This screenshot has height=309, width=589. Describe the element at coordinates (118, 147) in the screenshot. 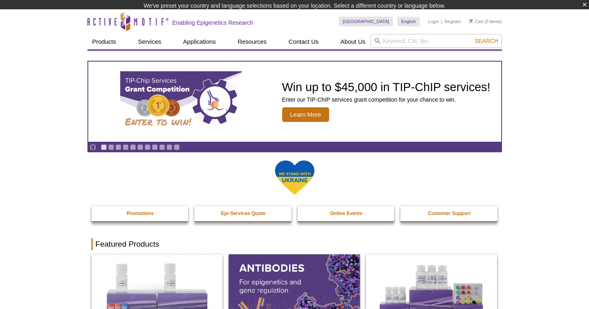

I see `a: Go to slide 3` at that location.